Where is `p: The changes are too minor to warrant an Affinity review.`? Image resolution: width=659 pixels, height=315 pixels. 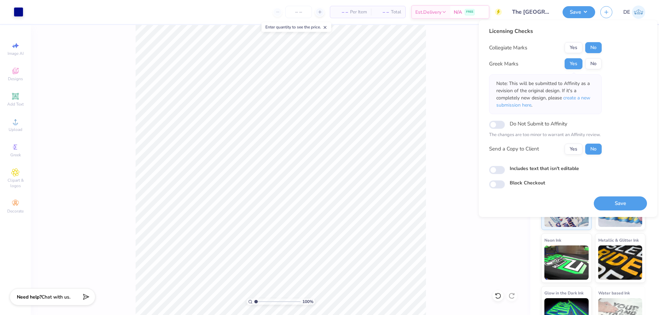 p: The changes are too minor to warrant an Affinity review. is located at coordinates (545, 135).